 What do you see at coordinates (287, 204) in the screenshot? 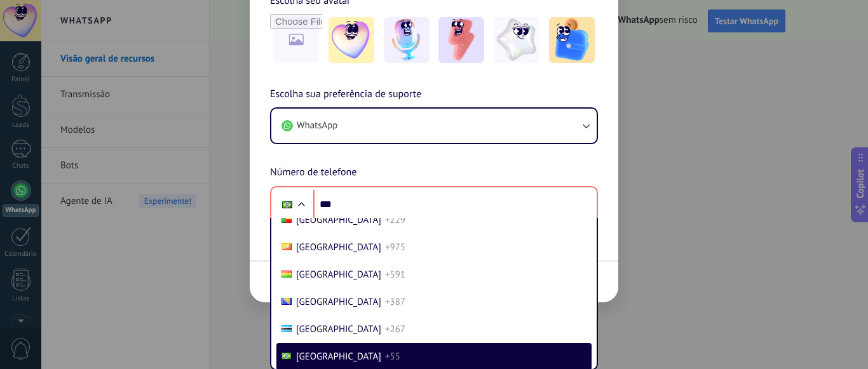
I see `div: Brazil: + 55` at bounding box center [287, 204].